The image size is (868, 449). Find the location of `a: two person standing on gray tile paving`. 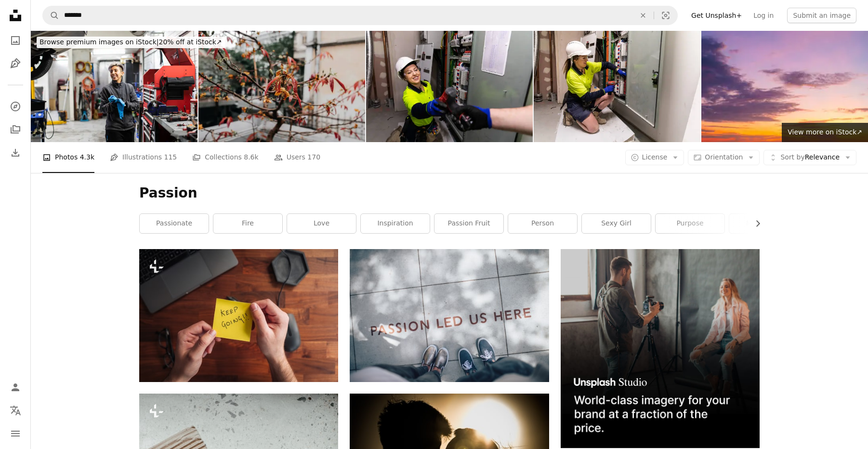

a: two person standing on gray tile paving is located at coordinates (449, 315).